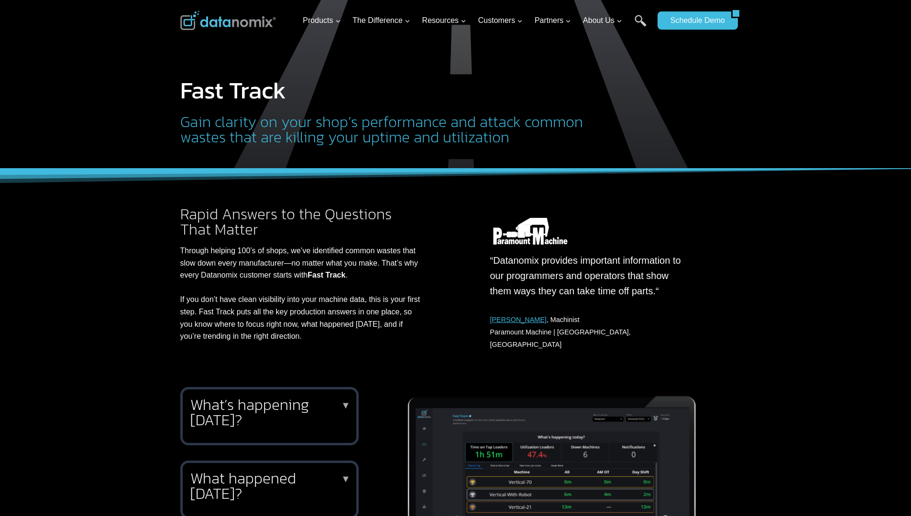  What do you see at coordinates (228, 21) in the screenshot?
I see `img: Datanomix` at bounding box center [228, 21].